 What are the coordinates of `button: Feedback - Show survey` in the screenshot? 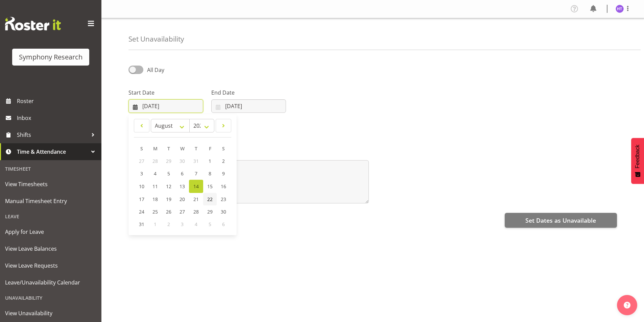 It's located at (637, 161).